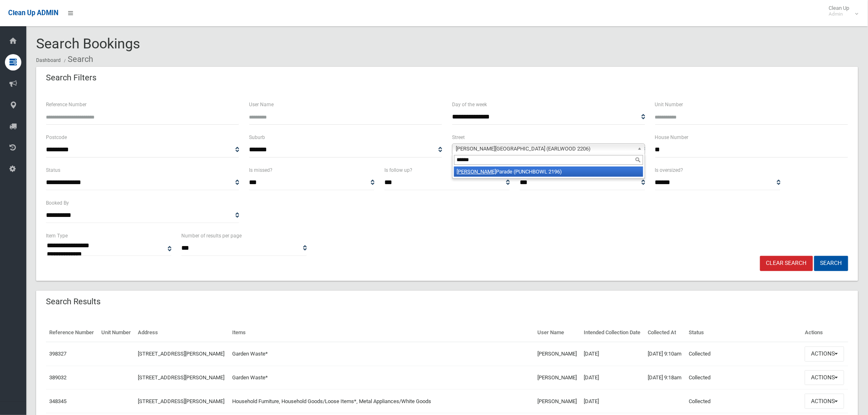 The height and width of the screenshot is (415, 868). Describe the element at coordinates (613, 333) in the screenshot. I see `th: Intended Collection Date` at that location.